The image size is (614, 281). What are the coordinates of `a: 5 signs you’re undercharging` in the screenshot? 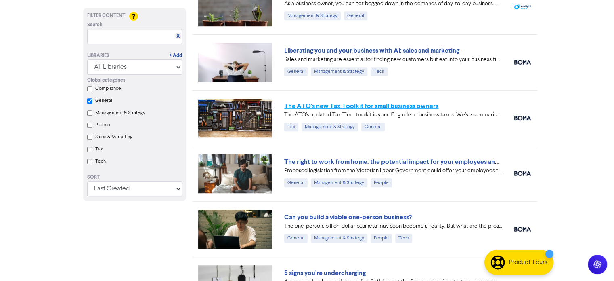 It's located at (325, 272).